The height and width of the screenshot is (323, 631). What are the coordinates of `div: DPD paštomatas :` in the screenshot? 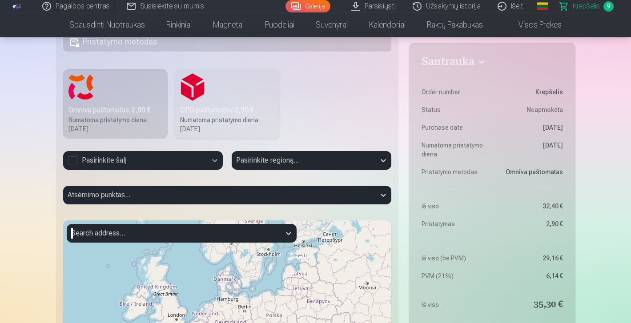 It's located at (227, 110).